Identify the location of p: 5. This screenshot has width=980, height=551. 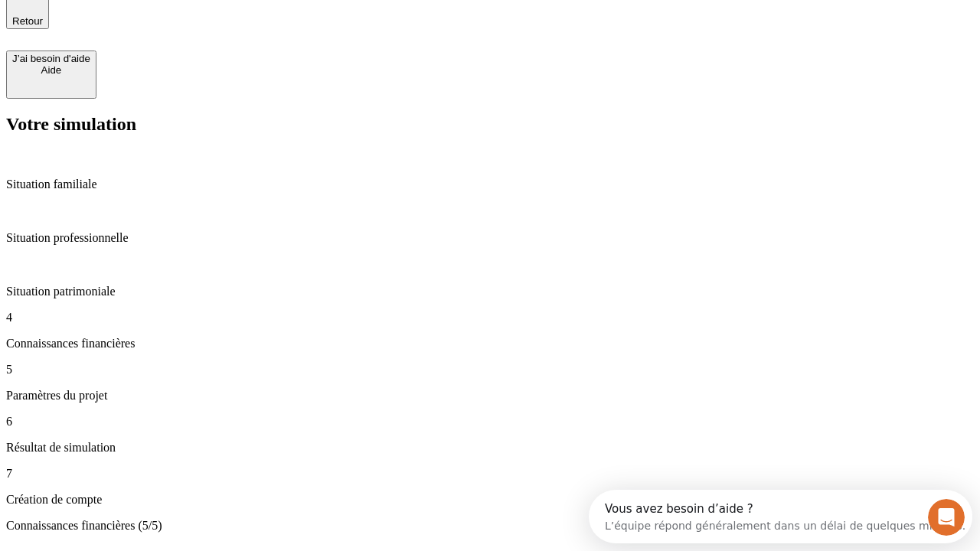
(490, 370).